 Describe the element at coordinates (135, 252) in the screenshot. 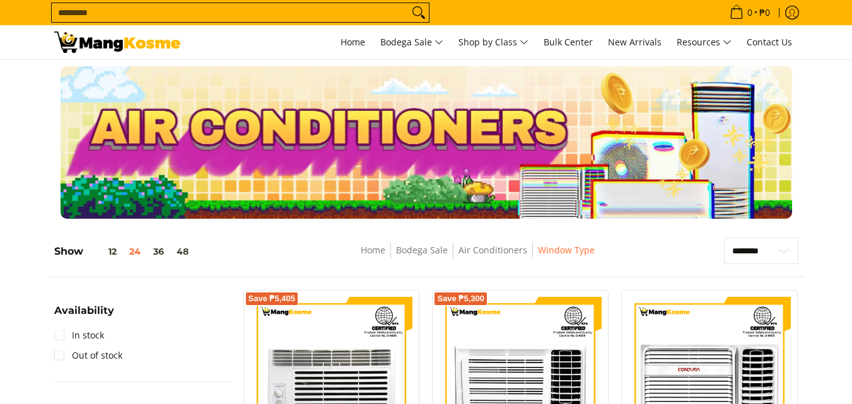

I see `button: 24` at that location.